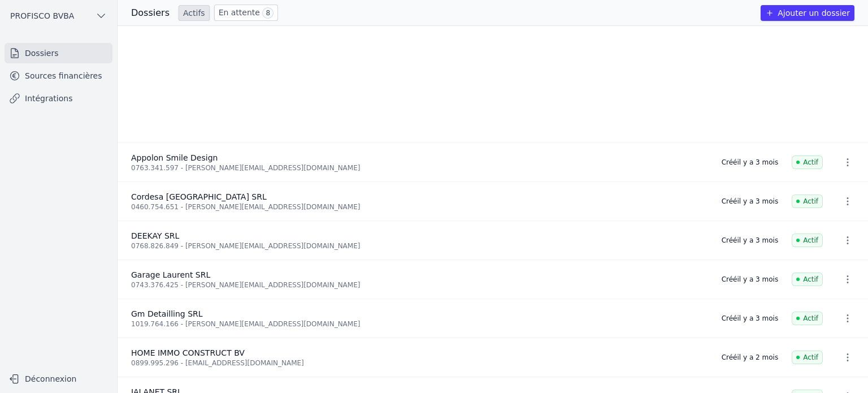 The image size is (868, 393). I want to click on a: Actifs, so click(194, 13).